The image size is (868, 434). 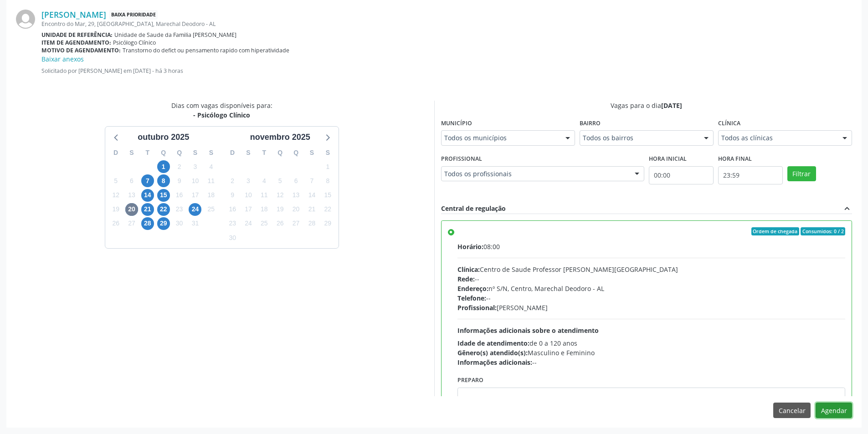 I want to click on span: segunda-feira, 24 de novembro de 2025, so click(x=248, y=223).